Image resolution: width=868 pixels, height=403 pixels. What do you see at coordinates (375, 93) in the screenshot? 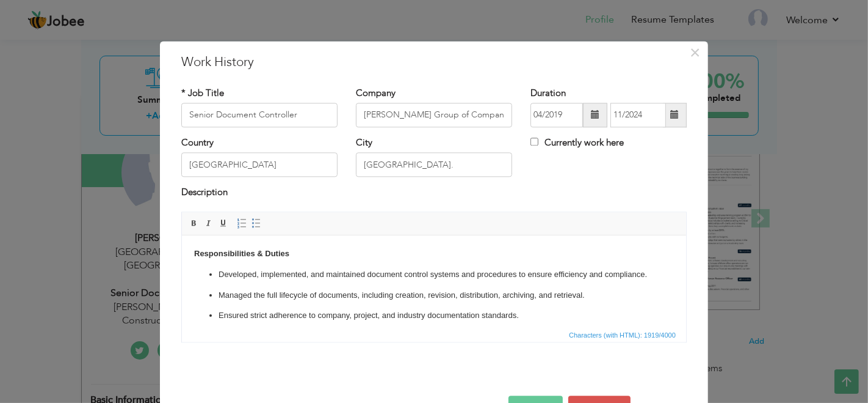
I see `label: Company` at bounding box center [375, 93].